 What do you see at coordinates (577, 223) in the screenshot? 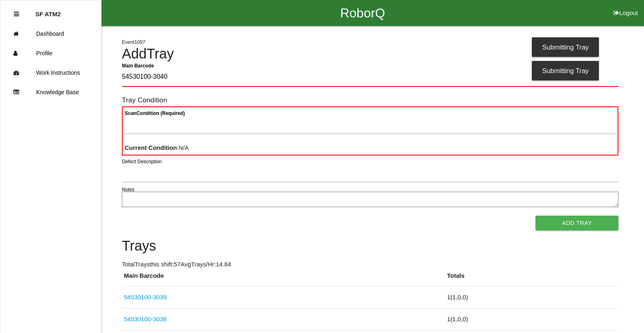
I see `button: Add Tray` at bounding box center [577, 223].